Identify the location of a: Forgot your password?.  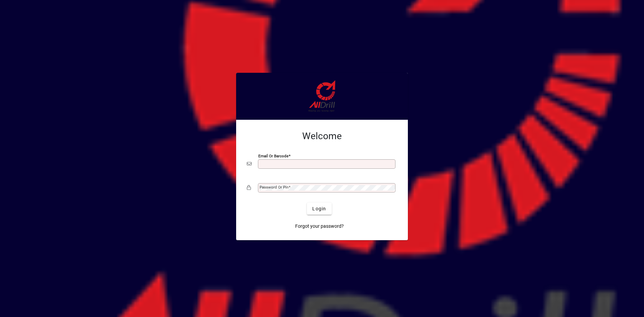
(319, 226).